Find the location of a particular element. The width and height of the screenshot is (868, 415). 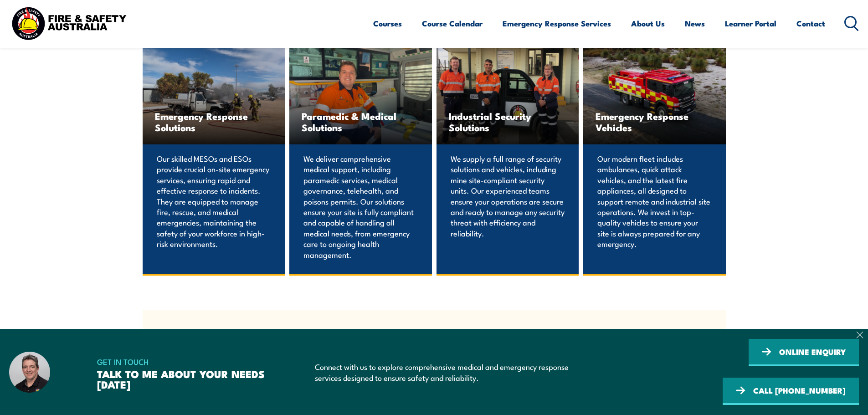

span: Emergency Response Vehicles is located at coordinates (655, 122).